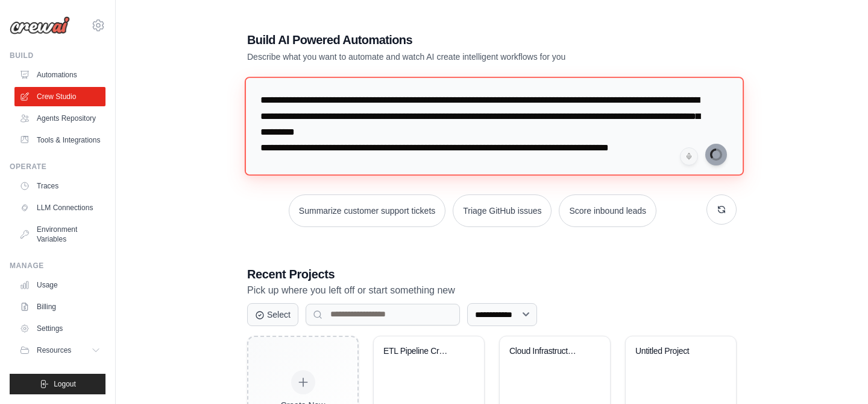 The height and width of the screenshot is (404, 868). Describe the element at coordinates (546, 351) in the screenshot. I see `div: Cloud Infrastructure Migration Analyzer` at that location.